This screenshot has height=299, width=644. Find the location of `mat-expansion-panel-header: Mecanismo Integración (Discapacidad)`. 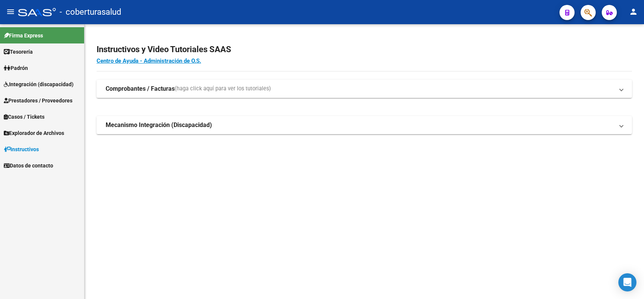

mat-expansion-panel-header: Mecanismo Integración (Discapacidad) is located at coordinates (364, 125).